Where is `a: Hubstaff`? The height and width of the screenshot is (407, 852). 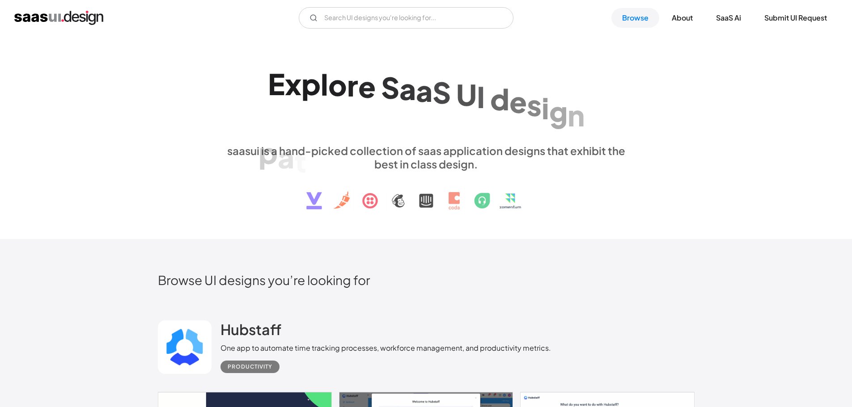
a: Hubstaff is located at coordinates (251, 332).